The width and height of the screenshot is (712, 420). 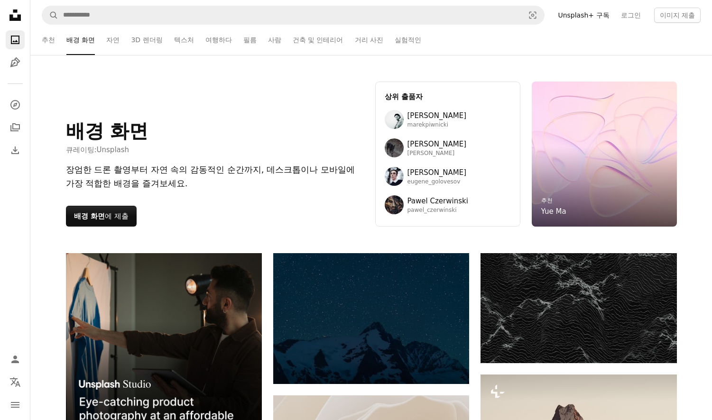 What do you see at coordinates (101, 216) in the screenshot?
I see `button: 배경 화면에 제출` at bounding box center [101, 216].